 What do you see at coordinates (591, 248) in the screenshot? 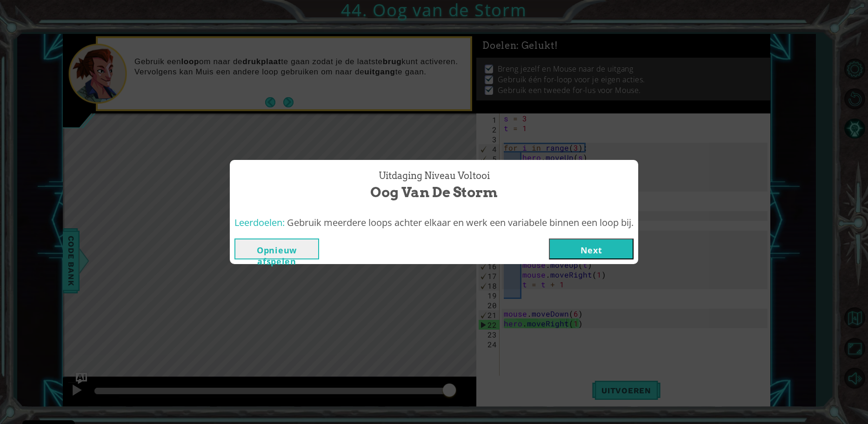
I see `button: Next` at bounding box center [591, 248].